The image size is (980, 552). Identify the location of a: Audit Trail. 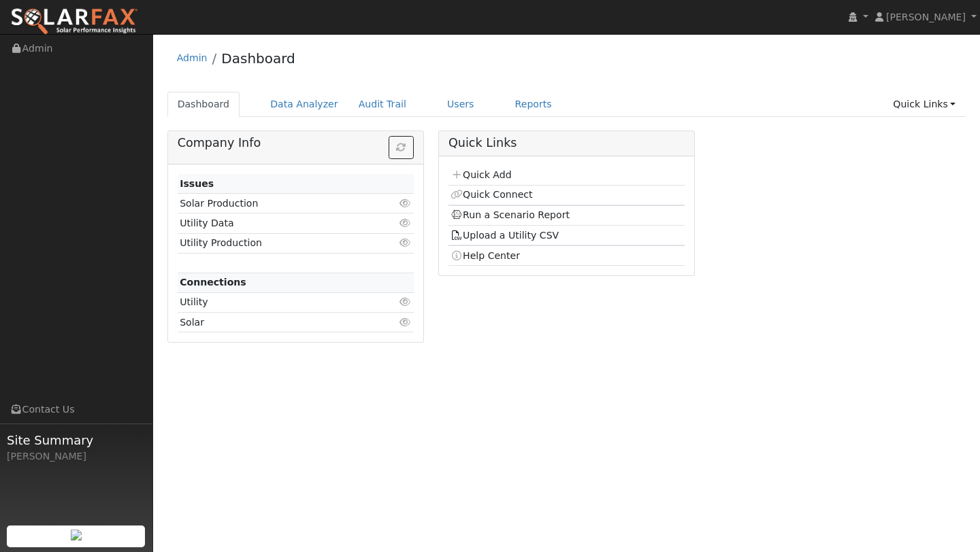
(383, 104).